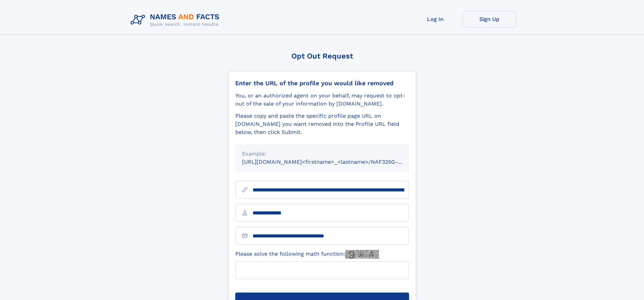 This screenshot has width=644, height=300. What do you see at coordinates (490, 19) in the screenshot?
I see `a: Sign Up` at bounding box center [490, 19].